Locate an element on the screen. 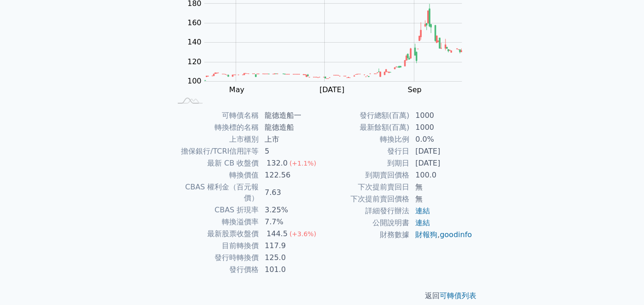 The height and width of the screenshot is (305, 644). td: 122.56 is located at coordinates (290, 175).